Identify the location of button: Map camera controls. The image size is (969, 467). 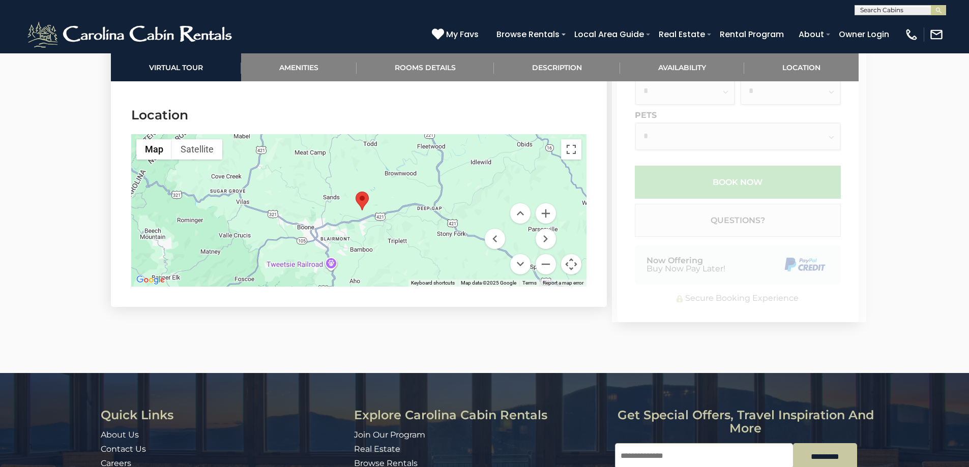
(571, 264).